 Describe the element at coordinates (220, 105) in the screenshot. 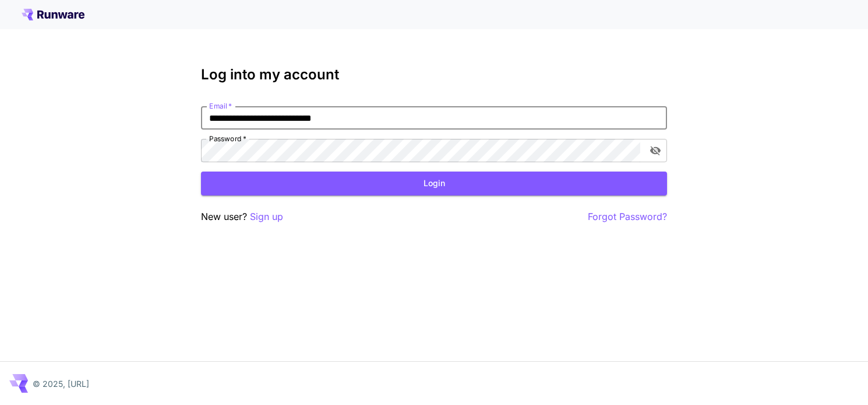

I see `label: Email` at that location.